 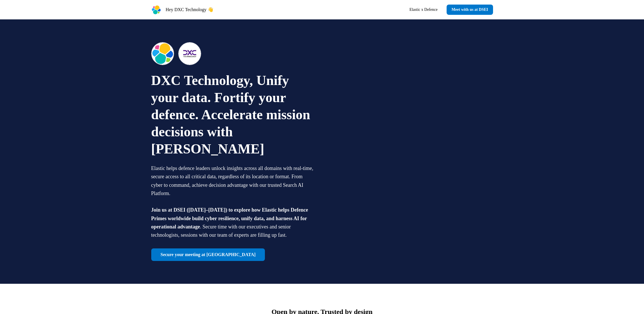 I want to click on span: Elastic helps defence leaders unlock insights across all domains with real-time, secure access to..., so click(x=232, y=181).